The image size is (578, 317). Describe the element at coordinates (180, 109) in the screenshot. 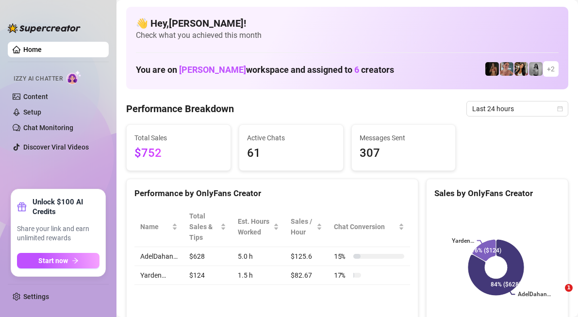

I see `h4: Performance Breakdown` at that location.